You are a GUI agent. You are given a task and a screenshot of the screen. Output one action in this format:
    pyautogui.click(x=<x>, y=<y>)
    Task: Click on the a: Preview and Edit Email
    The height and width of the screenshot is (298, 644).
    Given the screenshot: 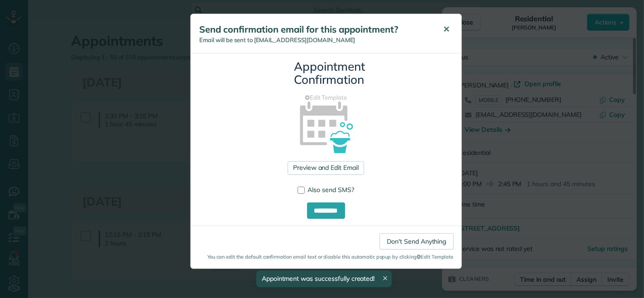 What is the action you would take?
    pyautogui.click(x=325, y=168)
    